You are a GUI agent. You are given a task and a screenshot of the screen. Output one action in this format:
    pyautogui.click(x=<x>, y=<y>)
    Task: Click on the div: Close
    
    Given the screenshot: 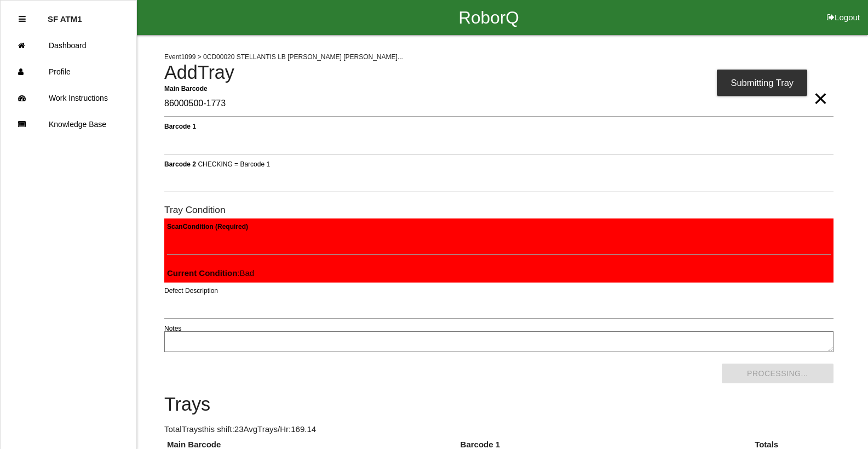 What is the action you would take?
    pyautogui.click(x=22, y=19)
    